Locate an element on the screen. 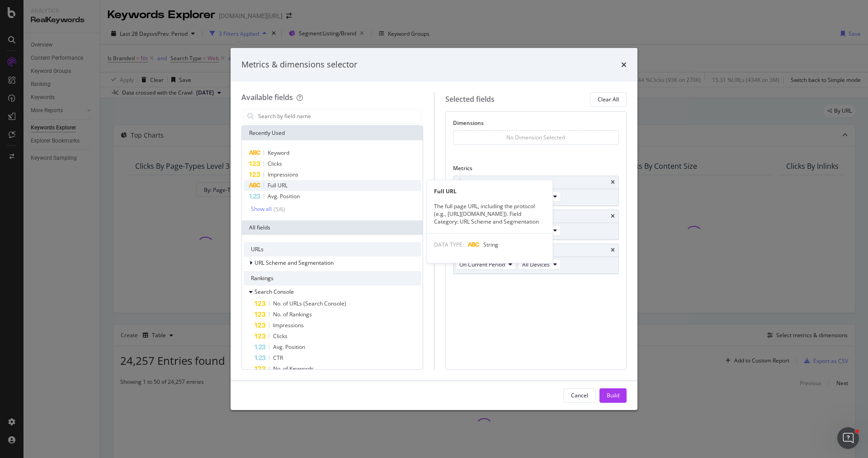 The height and width of the screenshot is (458, 868). div: Available fields is located at coordinates (267, 97).